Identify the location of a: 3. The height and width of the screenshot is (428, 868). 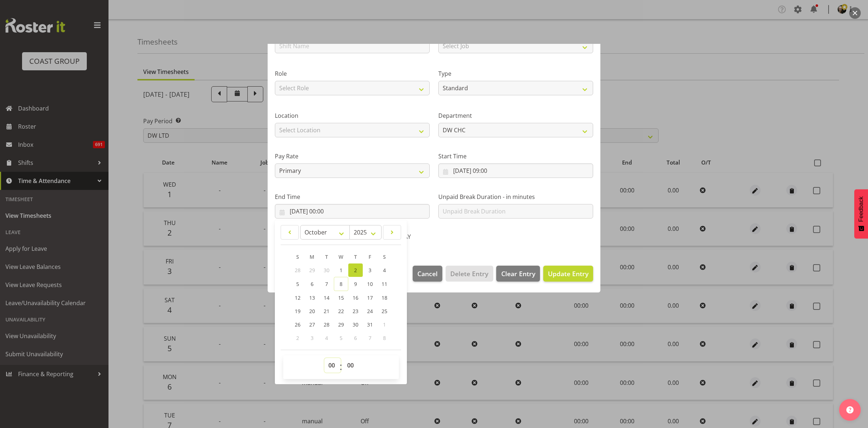
(370, 269).